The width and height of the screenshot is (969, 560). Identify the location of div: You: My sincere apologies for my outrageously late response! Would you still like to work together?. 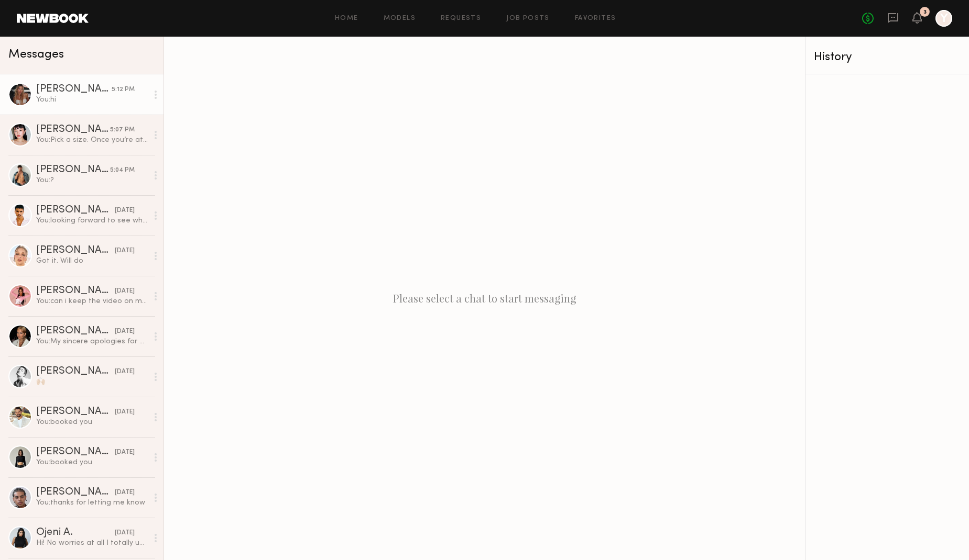
(92, 341).